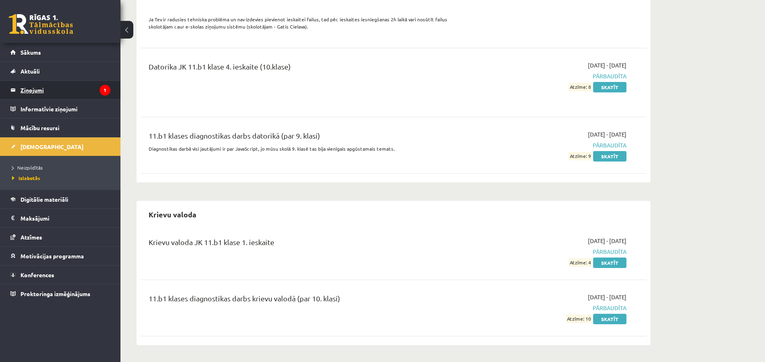 The width and height of the screenshot is (765, 362). I want to click on a: Aktuāli, so click(60, 71).